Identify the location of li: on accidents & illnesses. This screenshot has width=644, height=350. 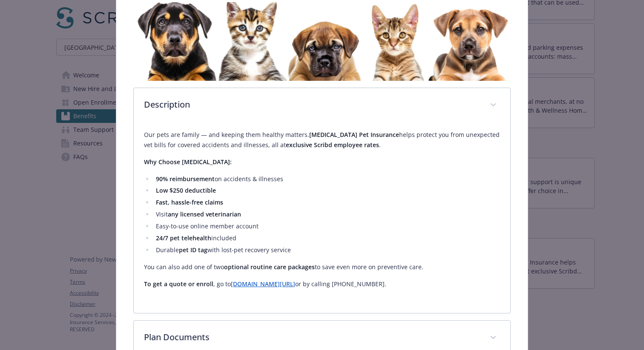
(326, 179).